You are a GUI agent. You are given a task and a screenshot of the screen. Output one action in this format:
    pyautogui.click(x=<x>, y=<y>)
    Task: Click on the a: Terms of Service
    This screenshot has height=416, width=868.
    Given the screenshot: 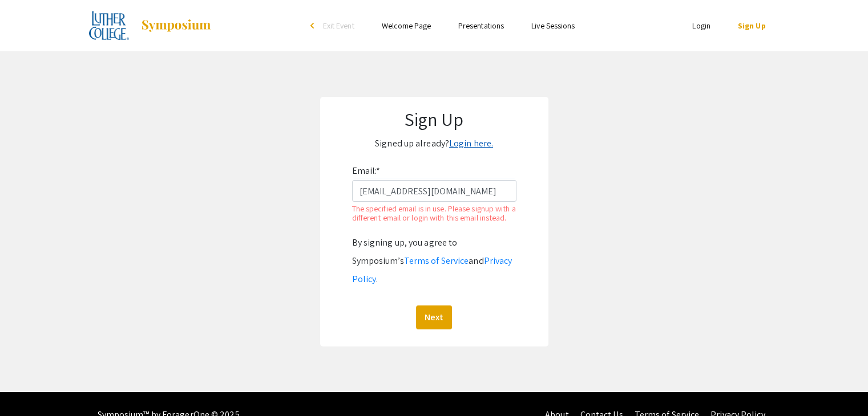 What is the action you would take?
    pyautogui.click(x=437, y=260)
    